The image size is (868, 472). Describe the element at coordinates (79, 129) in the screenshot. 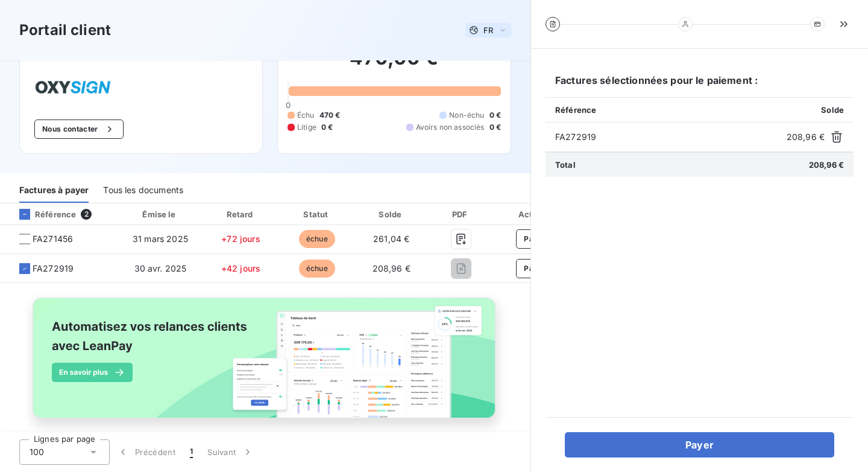

I see `button: Nous contacter` at that location.